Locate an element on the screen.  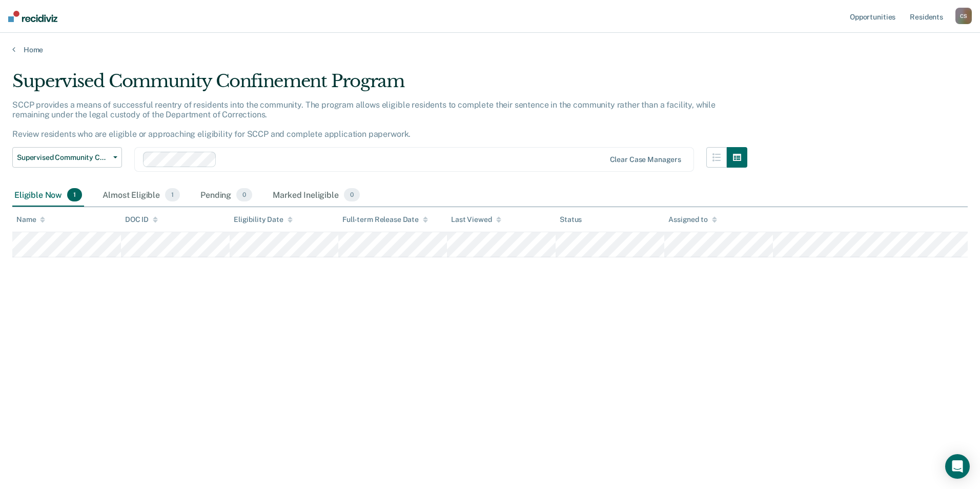
a: Home is located at coordinates (490, 49).